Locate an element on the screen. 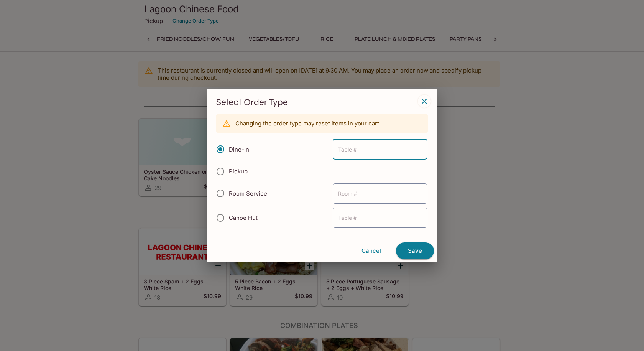  span: Pickup is located at coordinates (238, 171).